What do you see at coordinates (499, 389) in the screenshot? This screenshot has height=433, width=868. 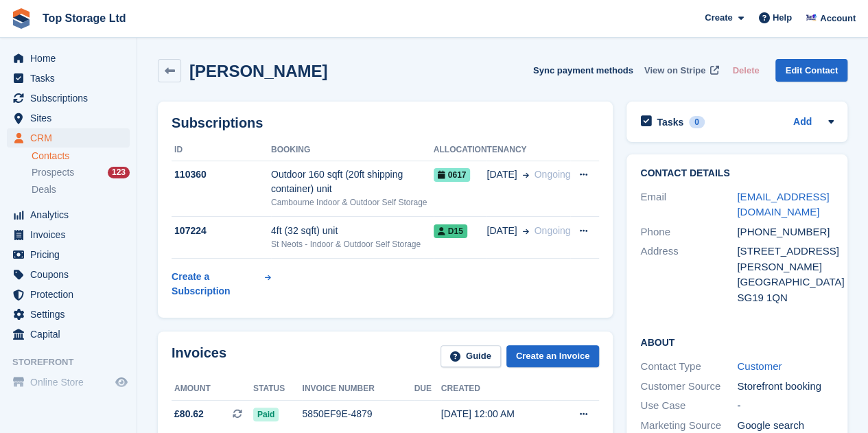 I see `th: Created` at bounding box center [499, 389].